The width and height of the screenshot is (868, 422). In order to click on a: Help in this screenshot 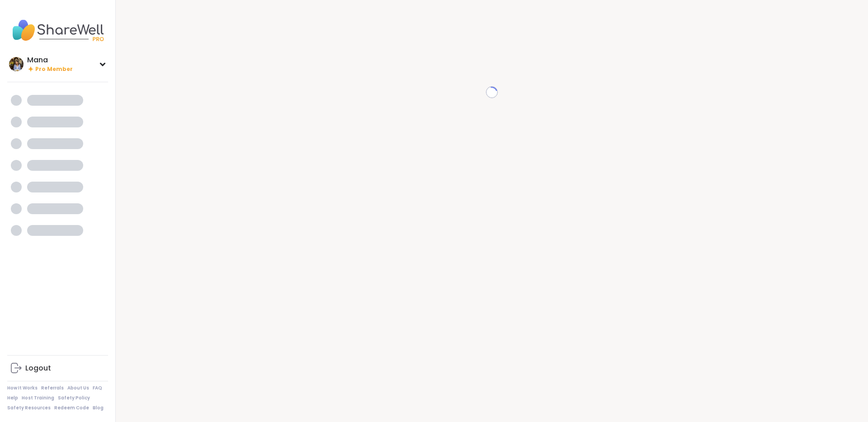, I will do `click(13, 398)`.